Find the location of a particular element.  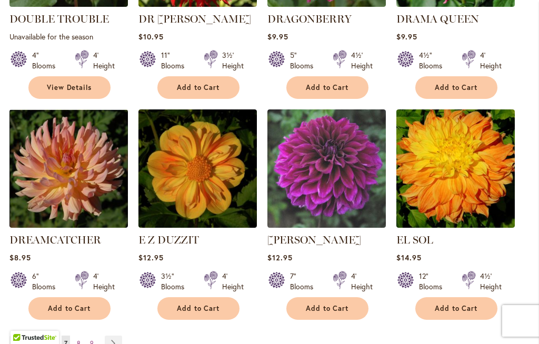

div: 5" Blooms is located at coordinates (305, 61).